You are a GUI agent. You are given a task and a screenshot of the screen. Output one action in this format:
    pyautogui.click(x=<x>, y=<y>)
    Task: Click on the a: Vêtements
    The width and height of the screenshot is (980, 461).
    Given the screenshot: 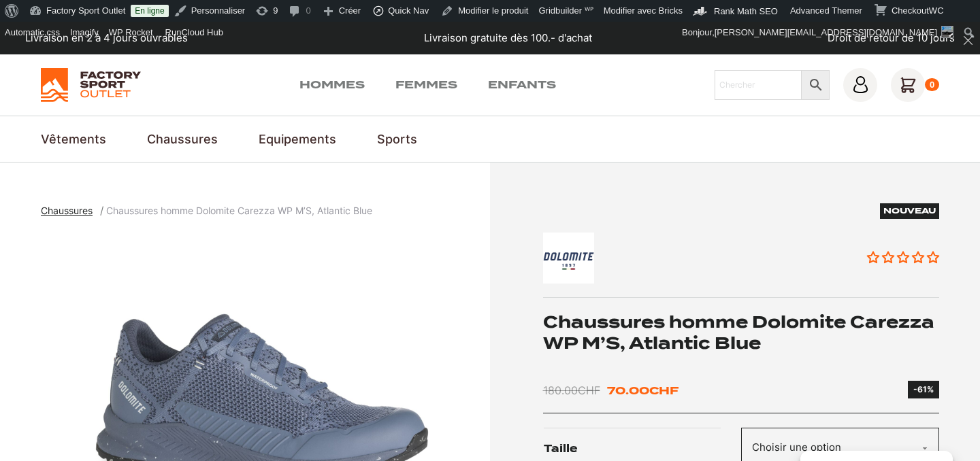 What is the action you would take?
    pyautogui.click(x=74, y=139)
    